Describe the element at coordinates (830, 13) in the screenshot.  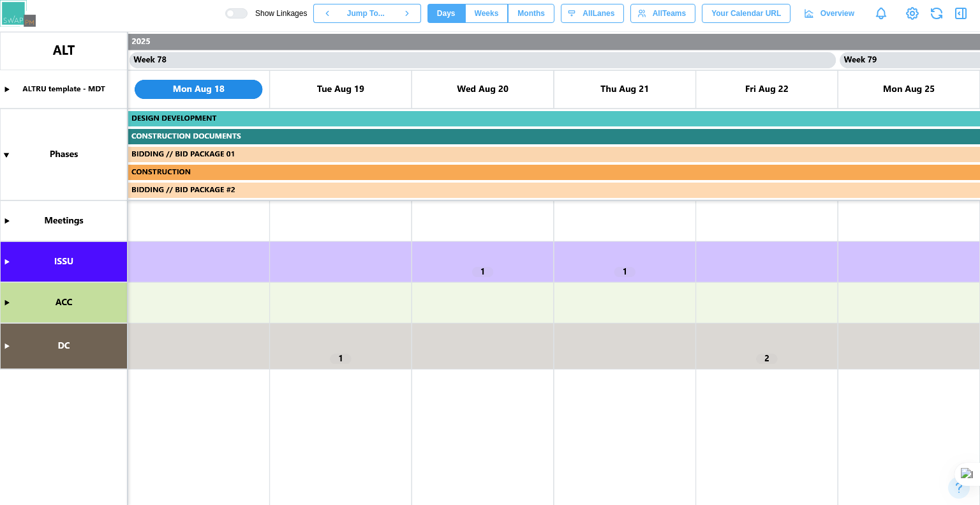
I see `a: Overview` at that location.